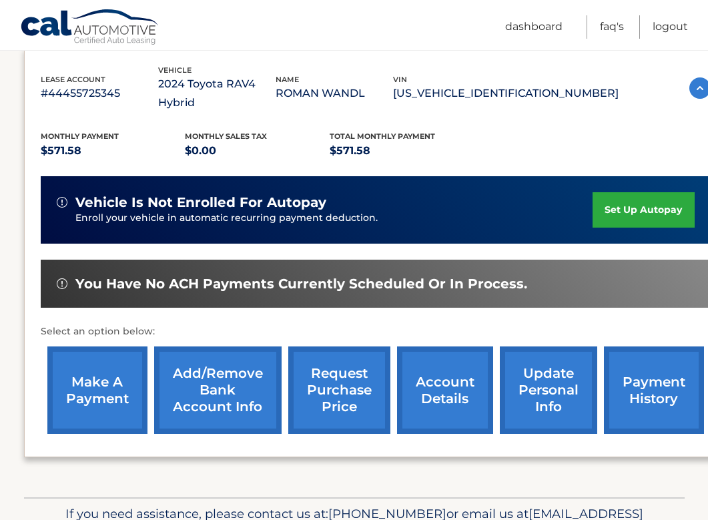 Image resolution: width=708 pixels, height=520 pixels. What do you see at coordinates (218, 390) in the screenshot?
I see `a: Add/Remove bank account info` at bounding box center [218, 390].